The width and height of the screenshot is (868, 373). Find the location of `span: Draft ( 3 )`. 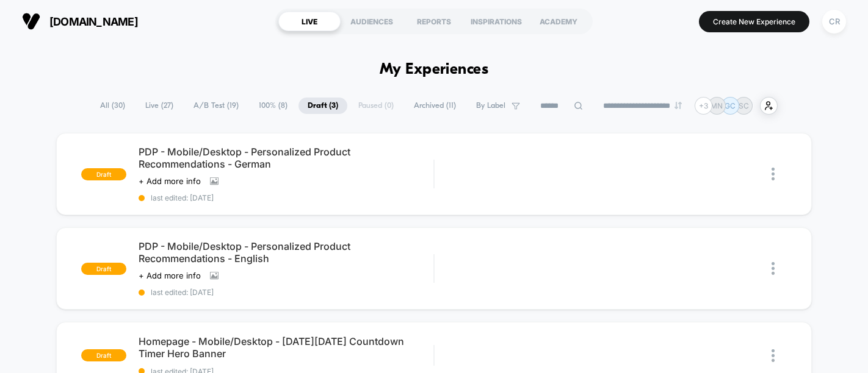

span: Draft ( 3 ) is located at coordinates (323, 106).